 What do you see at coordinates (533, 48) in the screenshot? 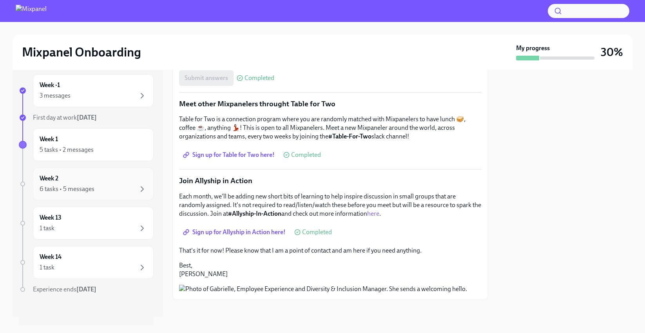
I see `strong: My progress` at bounding box center [533, 48].